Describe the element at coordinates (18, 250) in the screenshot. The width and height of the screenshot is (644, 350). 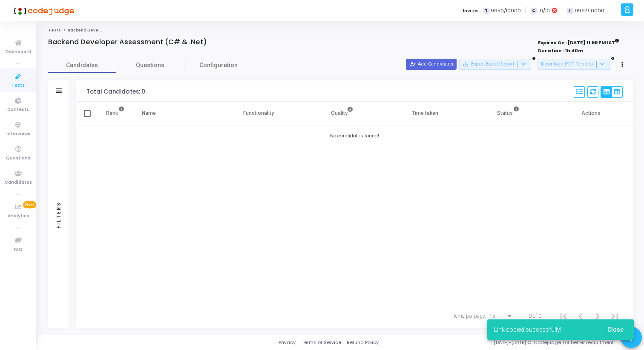
I see `span: FAQ` at that location.